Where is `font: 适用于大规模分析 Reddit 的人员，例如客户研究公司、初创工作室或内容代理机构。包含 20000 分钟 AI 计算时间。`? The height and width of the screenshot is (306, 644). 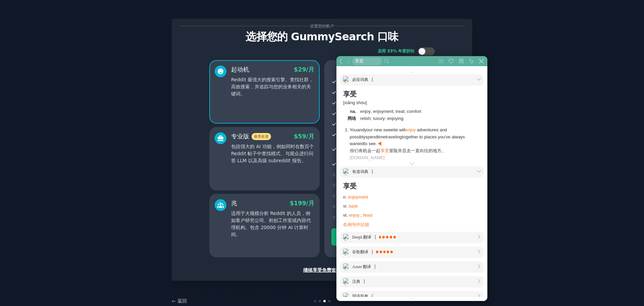 font: 适用于大规模分析 Reddit 的人员，例如客户研究公司、初创工作室或内容代理机构。包含 20000 分钟 AI 计算时间。 is located at coordinates (271, 224).